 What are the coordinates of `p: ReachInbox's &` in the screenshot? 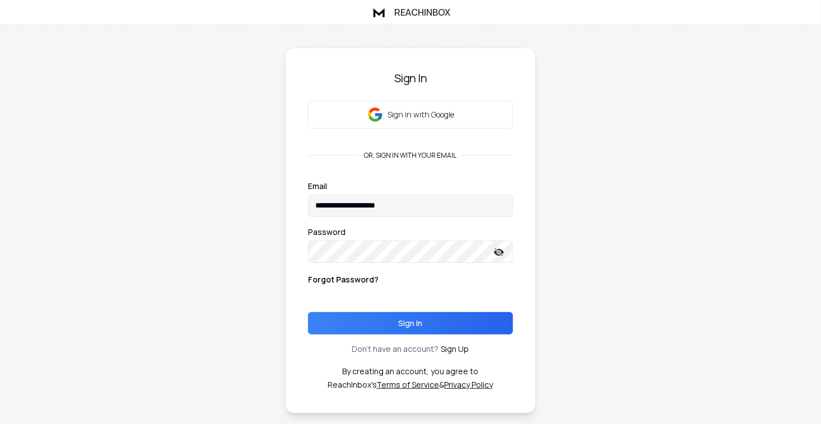 It's located at (410, 385).